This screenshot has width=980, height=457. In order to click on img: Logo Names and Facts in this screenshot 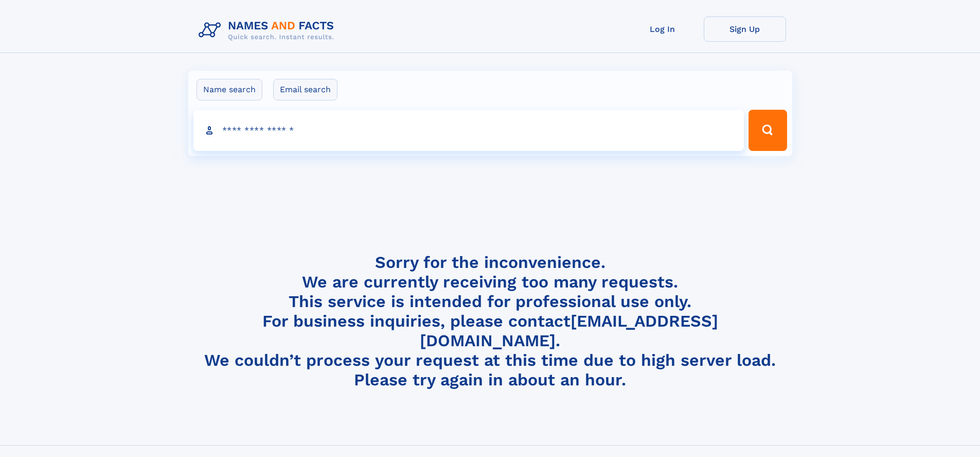, I will do `click(268, 31)`.